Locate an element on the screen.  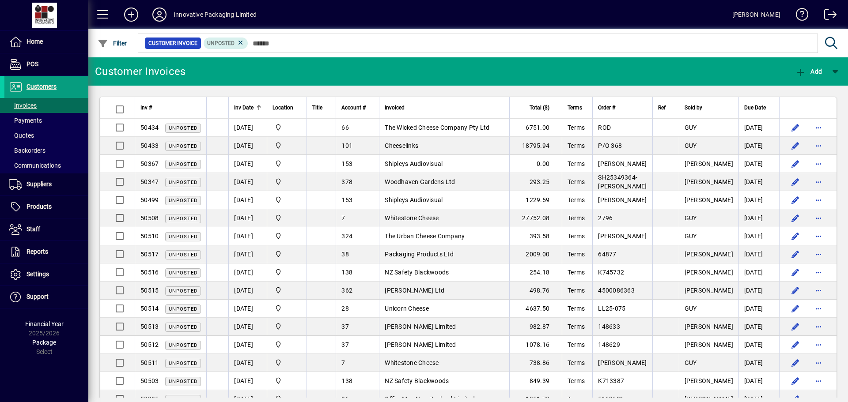
span: 50512 is located at coordinates (149, 345).